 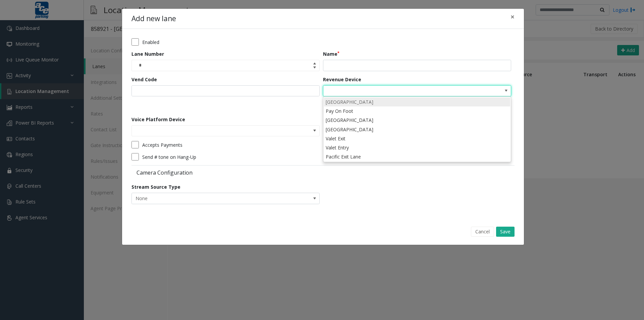 What do you see at coordinates (156, 187) in the screenshot?
I see `label: Stream Source Type` at bounding box center [156, 187].